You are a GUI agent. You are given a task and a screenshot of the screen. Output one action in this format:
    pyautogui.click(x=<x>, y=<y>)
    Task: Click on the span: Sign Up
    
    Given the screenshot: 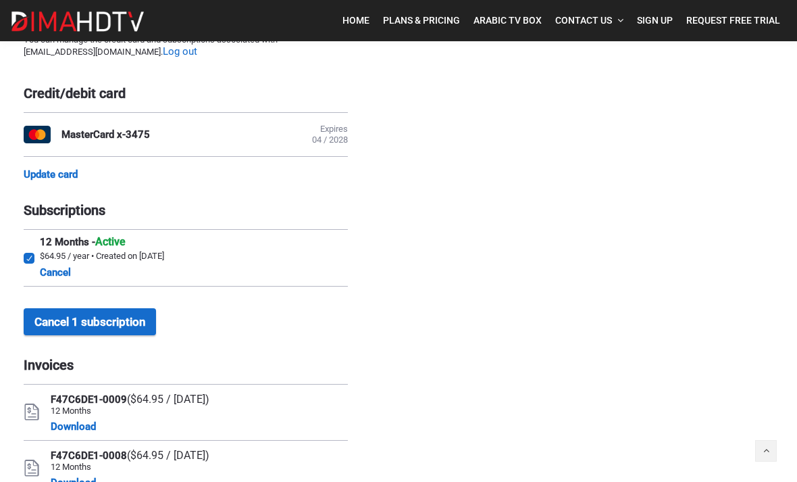 What is the action you would take?
    pyautogui.click(x=655, y=20)
    